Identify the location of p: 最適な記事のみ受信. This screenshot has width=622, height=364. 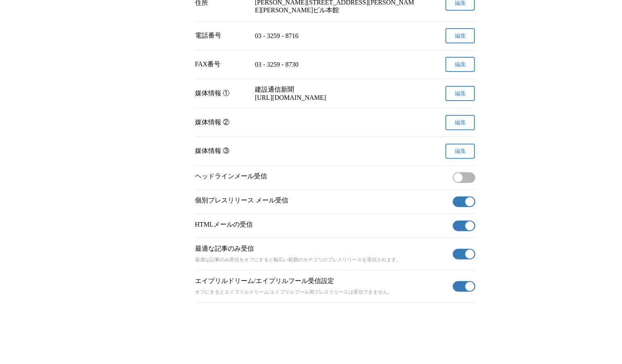
(322, 248).